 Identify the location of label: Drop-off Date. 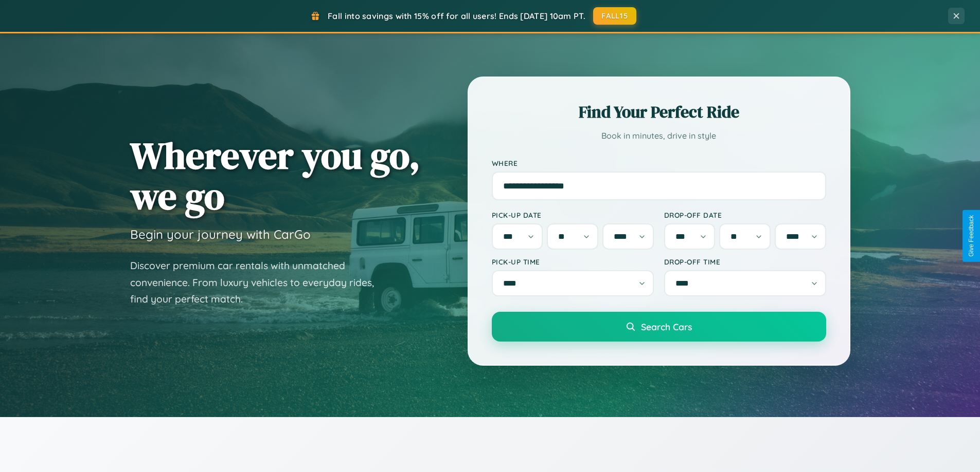
(745, 215).